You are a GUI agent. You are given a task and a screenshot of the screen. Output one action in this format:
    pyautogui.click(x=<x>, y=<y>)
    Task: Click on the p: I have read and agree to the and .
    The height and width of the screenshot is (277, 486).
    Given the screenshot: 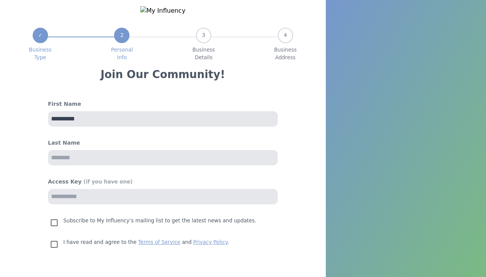 What is the action you would take?
    pyautogui.click(x=146, y=242)
    